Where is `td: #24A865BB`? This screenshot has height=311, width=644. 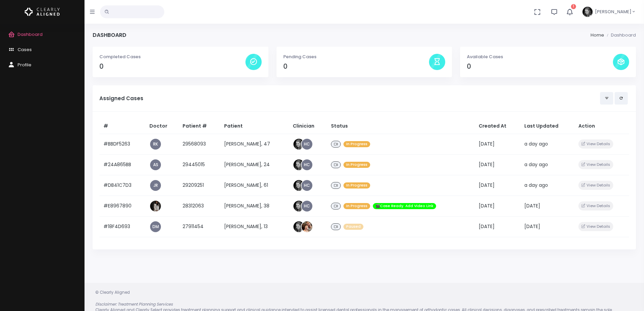
td: #24A865BB is located at coordinates (122, 164).